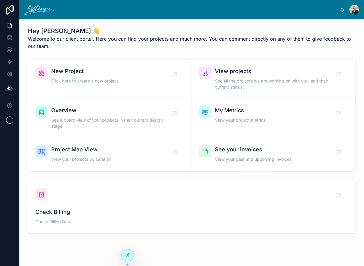 The height and width of the screenshot is (266, 364). Describe the element at coordinates (241, 120) in the screenshot. I see `span: View your project metrics.` at that location.